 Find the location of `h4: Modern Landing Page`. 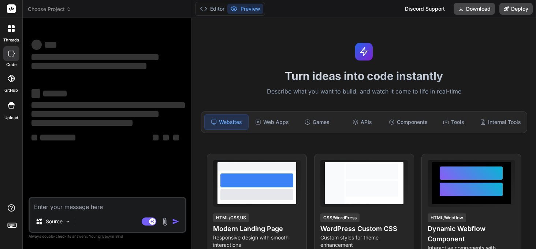

h4: Modern Landing Page is located at coordinates (257, 228).